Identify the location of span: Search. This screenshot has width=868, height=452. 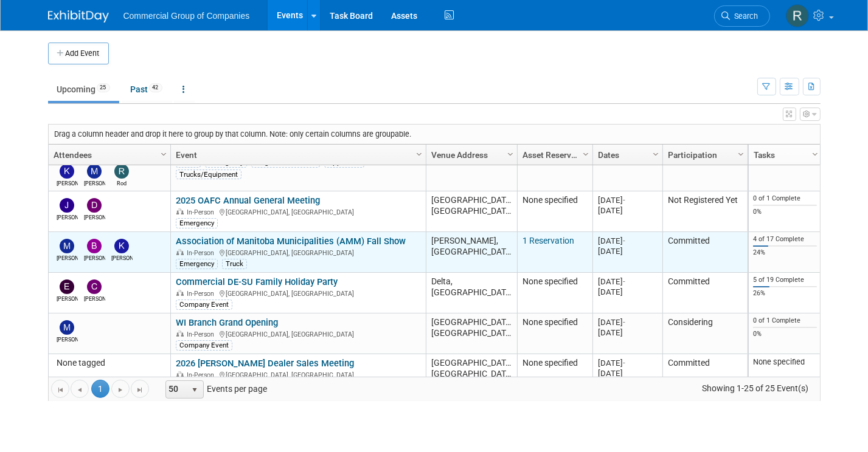
(745, 16).